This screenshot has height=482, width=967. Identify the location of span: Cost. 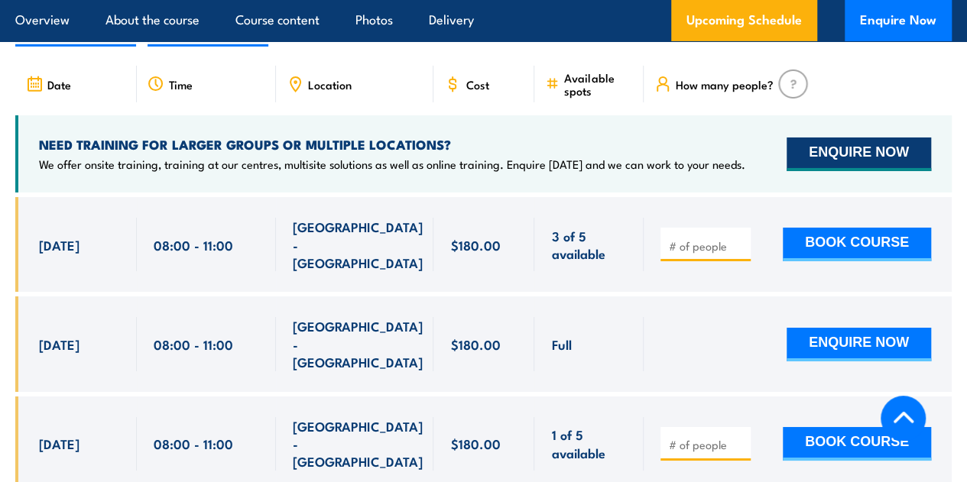
(477, 84).